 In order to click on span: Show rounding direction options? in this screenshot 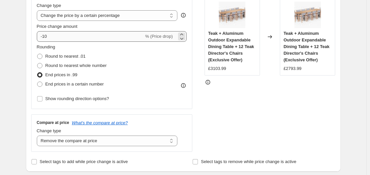, I will do `click(77, 98)`.